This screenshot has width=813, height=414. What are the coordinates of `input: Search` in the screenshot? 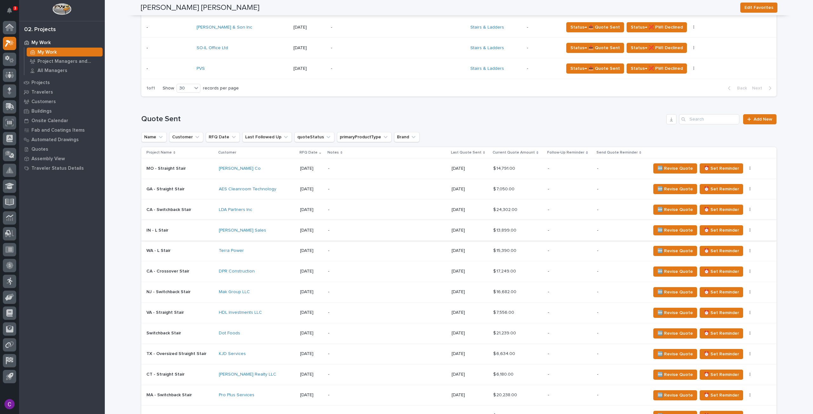 It's located at (709, 119).